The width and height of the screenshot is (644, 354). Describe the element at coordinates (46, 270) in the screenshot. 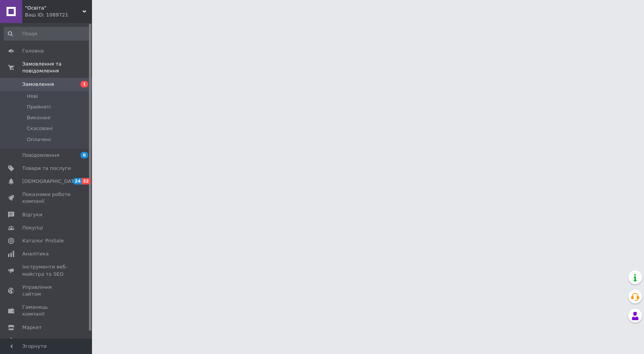

I see `span: Інструменти веб-майстра та SEO` at that location.